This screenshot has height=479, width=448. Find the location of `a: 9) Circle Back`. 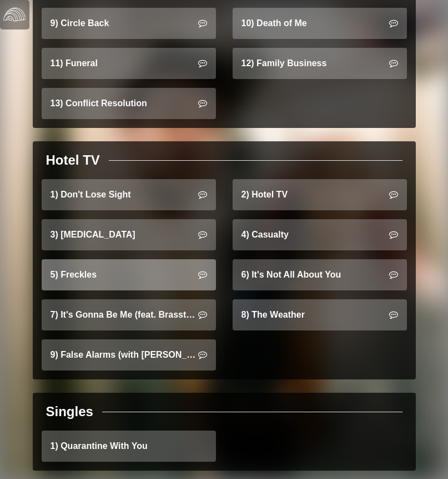

a: 9) Circle Back is located at coordinates (129, 23).